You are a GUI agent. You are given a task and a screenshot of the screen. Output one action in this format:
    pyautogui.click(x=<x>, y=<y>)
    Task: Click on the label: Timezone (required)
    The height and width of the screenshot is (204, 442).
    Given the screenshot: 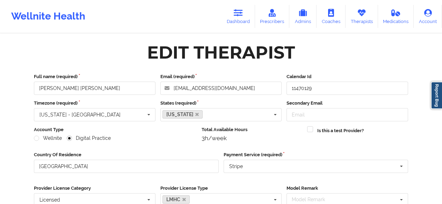 What is the action you would take?
    pyautogui.click(x=95, y=103)
    